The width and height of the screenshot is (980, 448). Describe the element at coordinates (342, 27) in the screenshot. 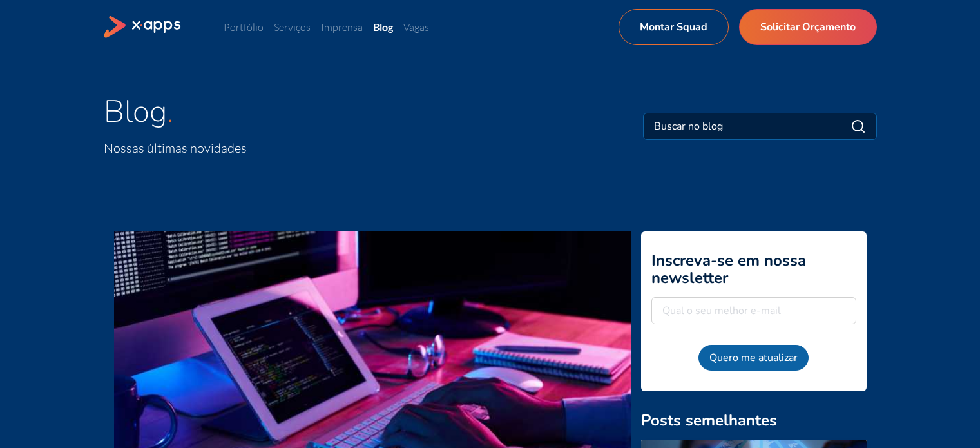

I see `a: Imprensa` at that location.